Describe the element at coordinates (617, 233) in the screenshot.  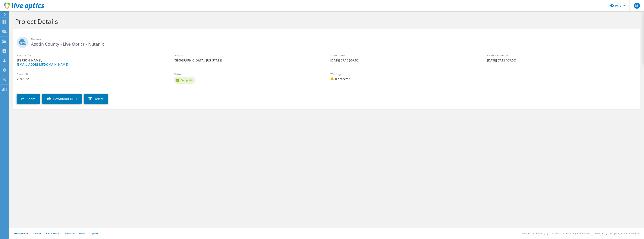
I see `li: Powered by Live Optics, a Dell Technology` at that location.